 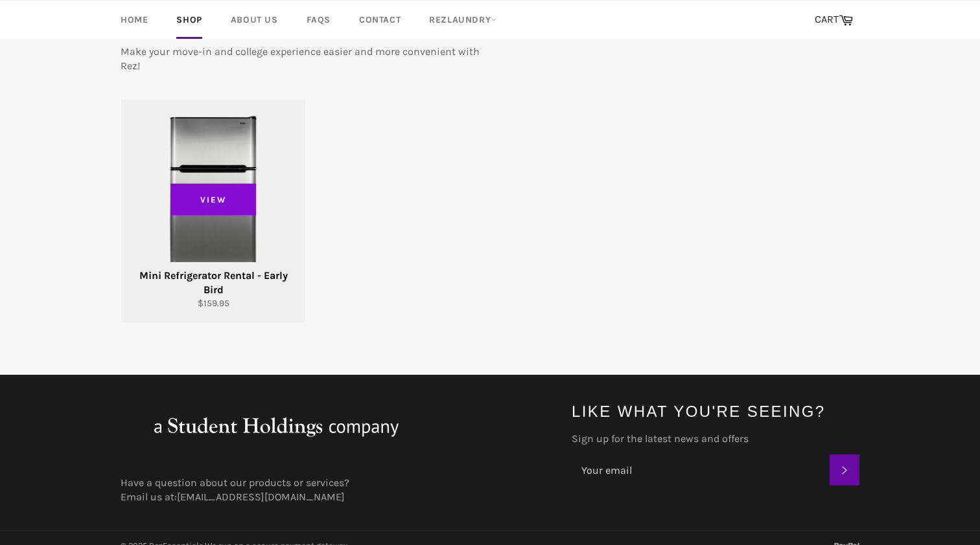 What do you see at coordinates (305, 59) in the screenshot?
I see `p: Make your move-in and college experience easier and more convenient with Rez!` at bounding box center [305, 59].